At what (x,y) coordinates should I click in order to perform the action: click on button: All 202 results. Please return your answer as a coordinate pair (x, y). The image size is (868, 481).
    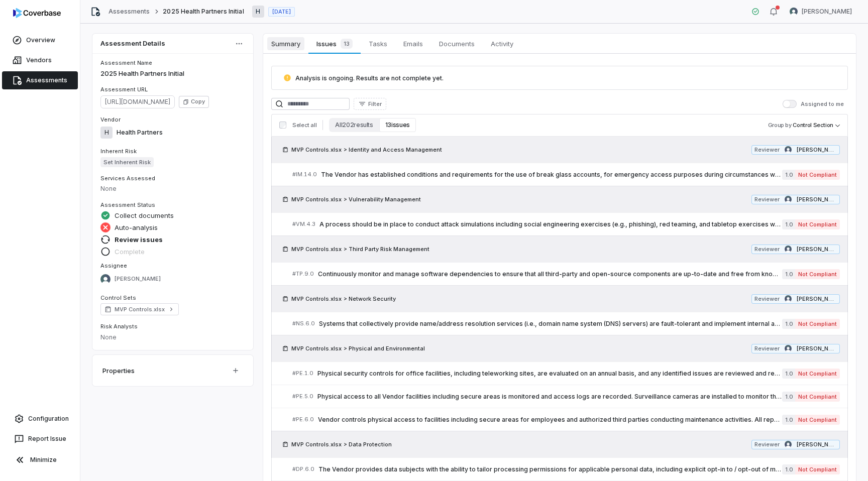
    Looking at the image, I should click on (354, 125).